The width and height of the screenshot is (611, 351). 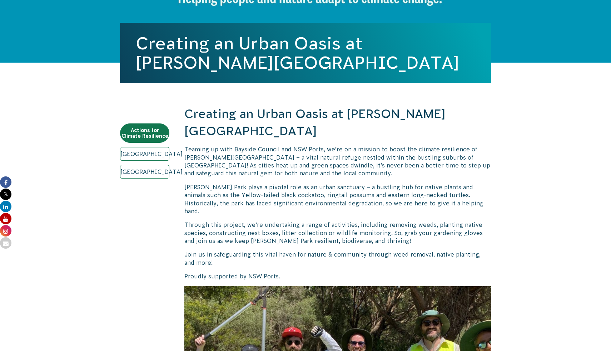 What do you see at coordinates (338, 232) in the screenshot?
I see `p: Through this project, we’re undertaking a range of activities, including removing weeds, planting...` at bounding box center [338, 232].